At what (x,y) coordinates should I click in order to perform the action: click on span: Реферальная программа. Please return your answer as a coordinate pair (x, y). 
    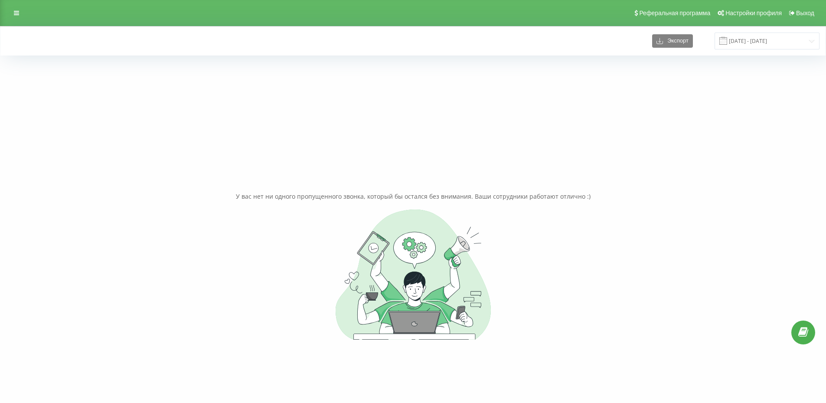
    Looking at the image, I should click on (675, 13).